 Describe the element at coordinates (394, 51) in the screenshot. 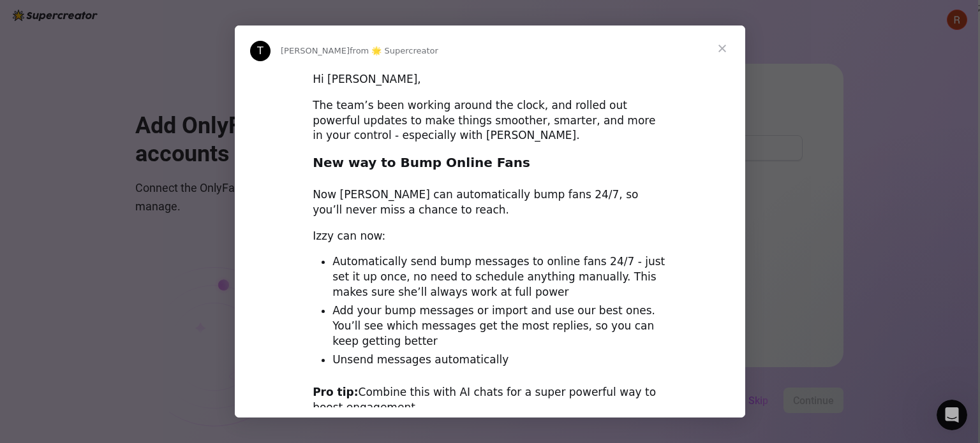

I see `span: from 🌟 Supercreator` at that location.